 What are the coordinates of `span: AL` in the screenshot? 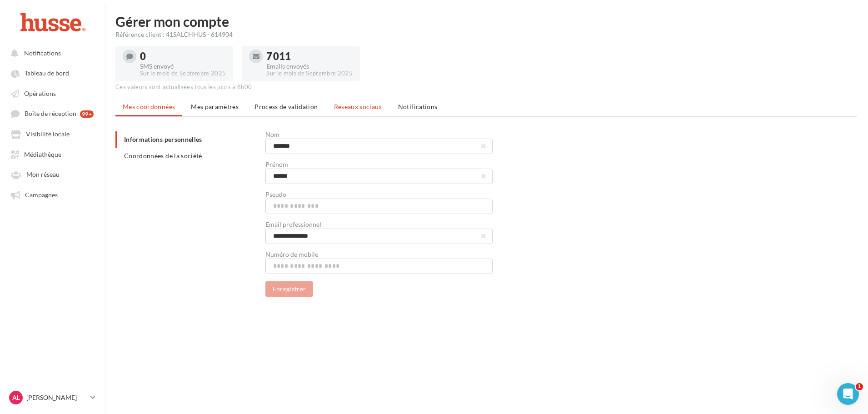 It's located at (16, 397).